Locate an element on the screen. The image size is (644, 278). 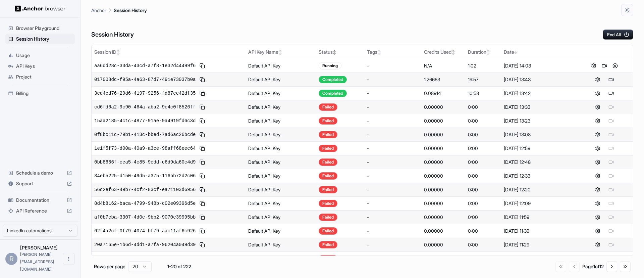
nav: breadcrumb is located at coordinates (119, 10).